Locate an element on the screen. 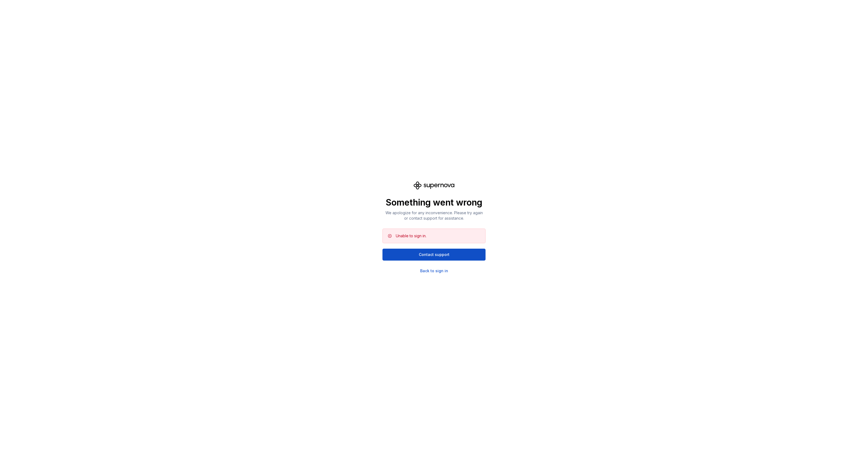 The width and height of the screenshot is (868, 455). span: Contact support is located at coordinates (434, 255).